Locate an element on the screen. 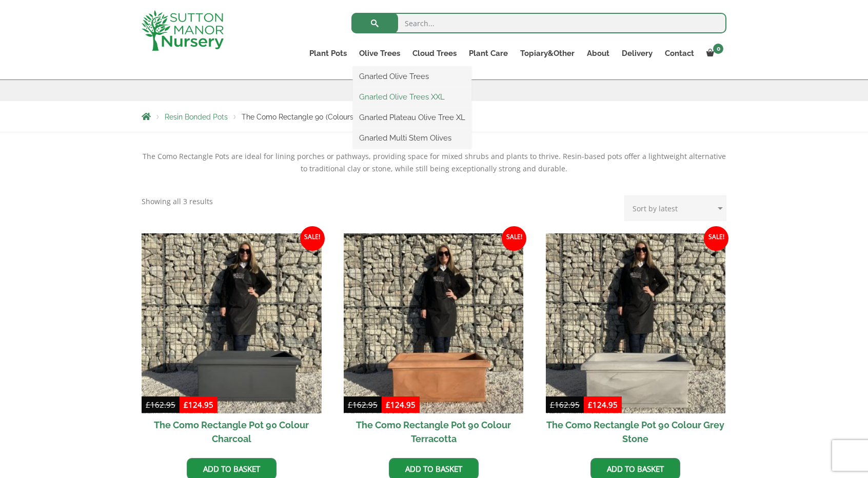 Image resolution: width=868 pixels, height=478 pixels. a: Sale! The Como Rectangle Pot 90 Colour Charcoal is located at coordinates (232, 341).